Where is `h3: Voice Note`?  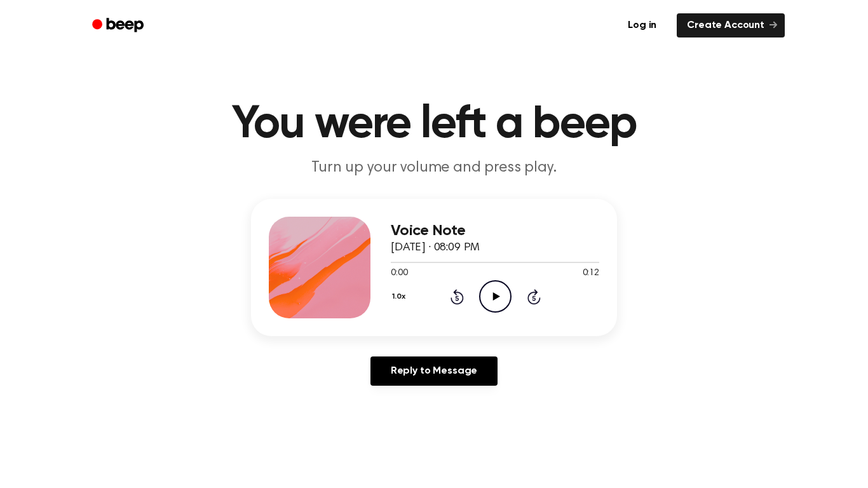 h3: Voice Note is located at coordinates (495, 231).